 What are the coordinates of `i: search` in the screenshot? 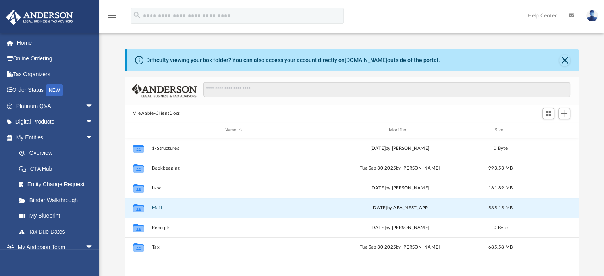 It's located at (137, 15).